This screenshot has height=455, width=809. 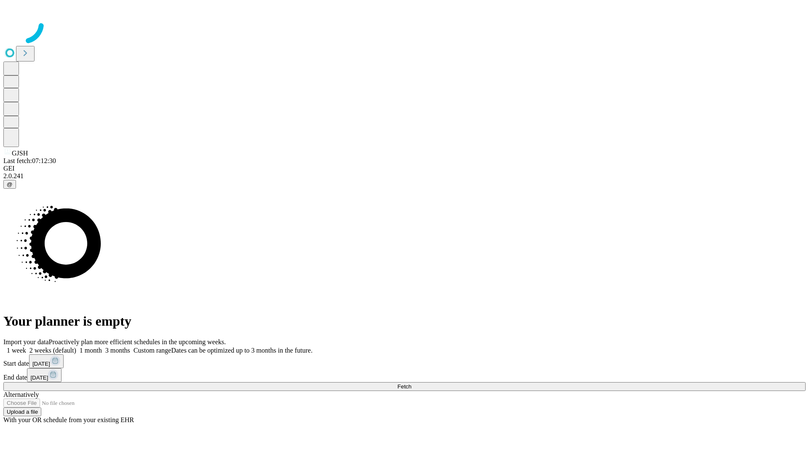 What do you see at coordinates (30, 161) in the screenshot?
I see `span: Last fetch: 07:12:30` at bounding box center [30, 161].